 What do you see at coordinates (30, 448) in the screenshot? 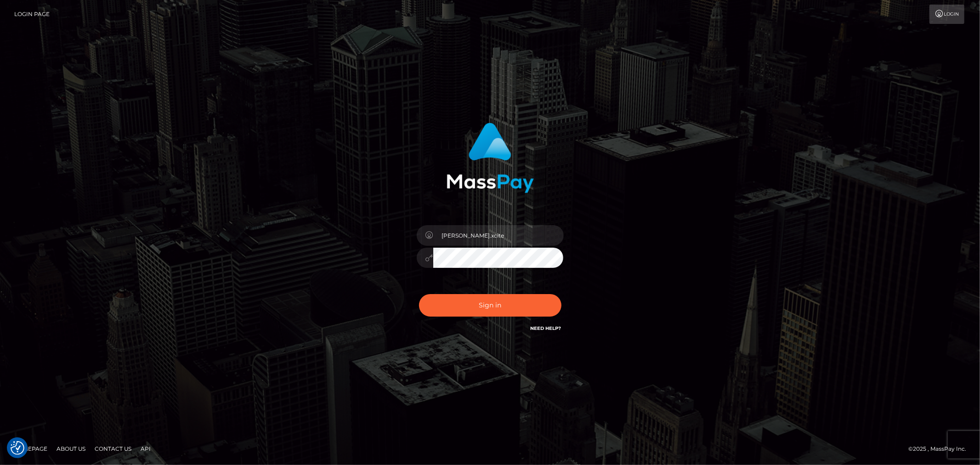
I see `a: Homepage` at bounding box center [30, 448].